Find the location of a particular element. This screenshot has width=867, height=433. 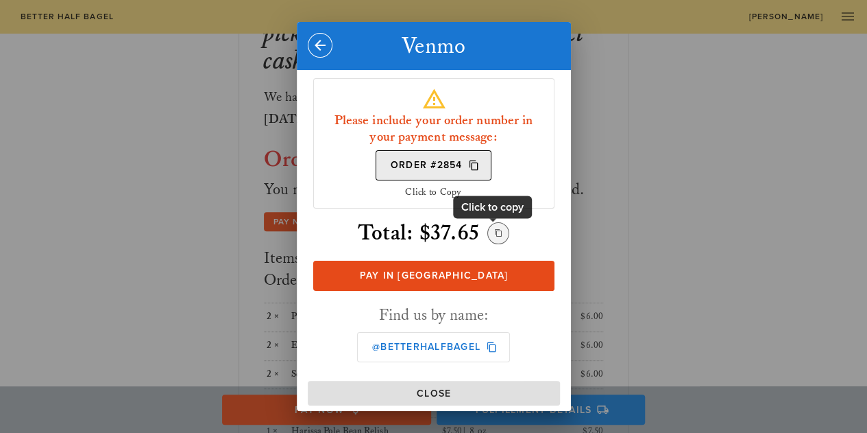

button: @betterhalfbagel is located at coordinates (433, 347).